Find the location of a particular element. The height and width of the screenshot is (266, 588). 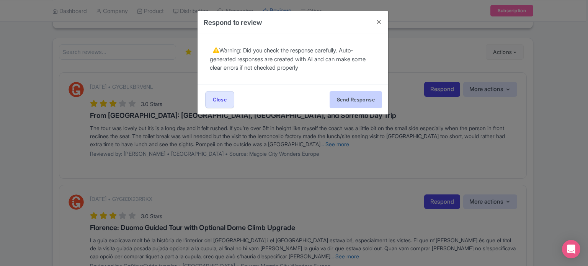

h4: Respond to review is located at coordinates (233, 22).